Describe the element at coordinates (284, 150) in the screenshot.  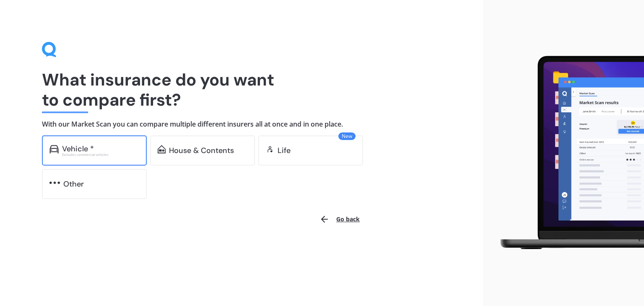
I see `div: Life` at that location.